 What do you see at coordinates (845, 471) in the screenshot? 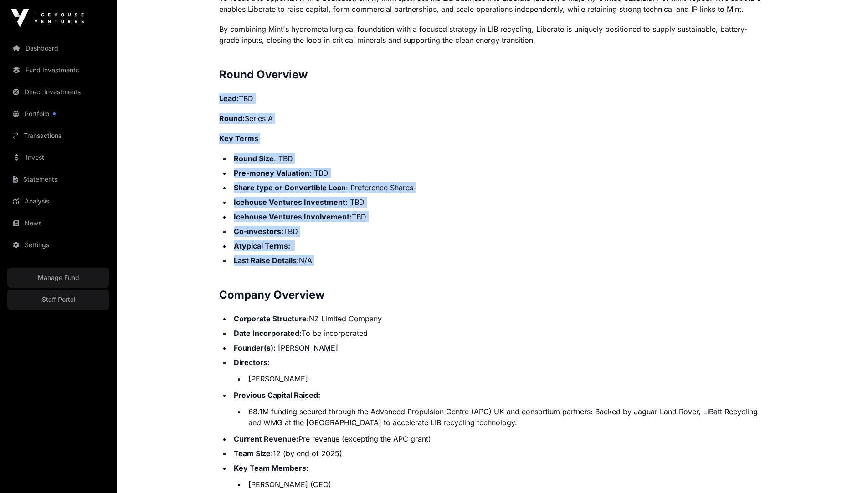
I see `div: Chat Widget` at bounding box center [845, 471].